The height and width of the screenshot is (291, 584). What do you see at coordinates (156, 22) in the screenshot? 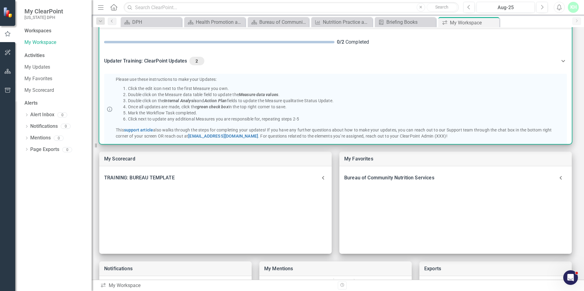
I see `div: DPH` at bounding box center [156, 22].